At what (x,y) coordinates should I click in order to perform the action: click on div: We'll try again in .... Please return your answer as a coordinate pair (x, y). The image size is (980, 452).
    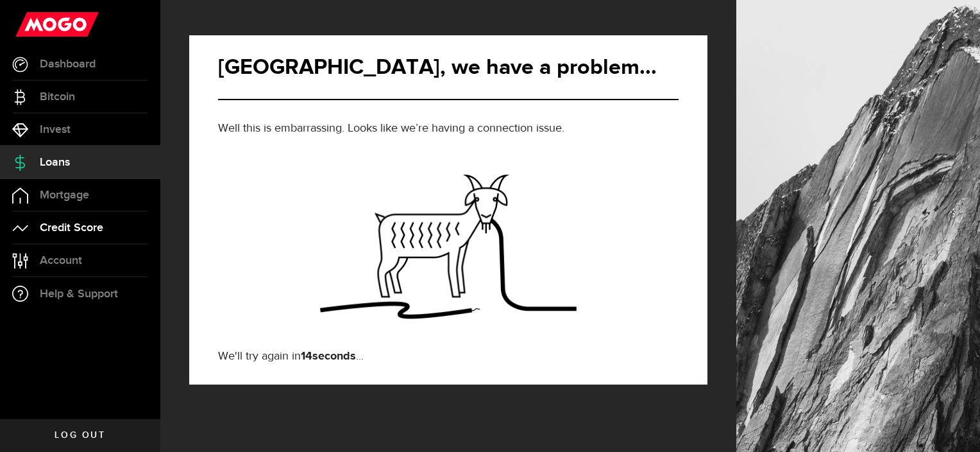
    Looking at the image, I should click on (449, 347).